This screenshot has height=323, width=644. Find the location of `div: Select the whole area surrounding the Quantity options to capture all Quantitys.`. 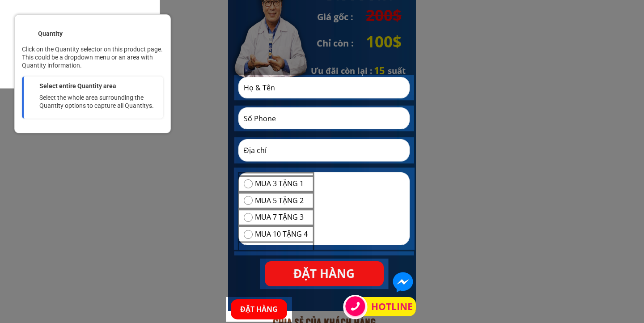

div: Select the whole area surrounding the Quantity options to capture all Quantitys. is located at coordinates (98, 102).